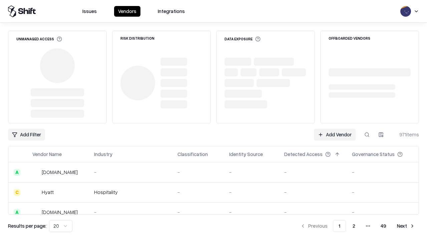 The width and height of the screenshot is (427, 240). Describe the element at coordinates (334, 135) in the screenshot. I see `a: Add Vendor` at that location.